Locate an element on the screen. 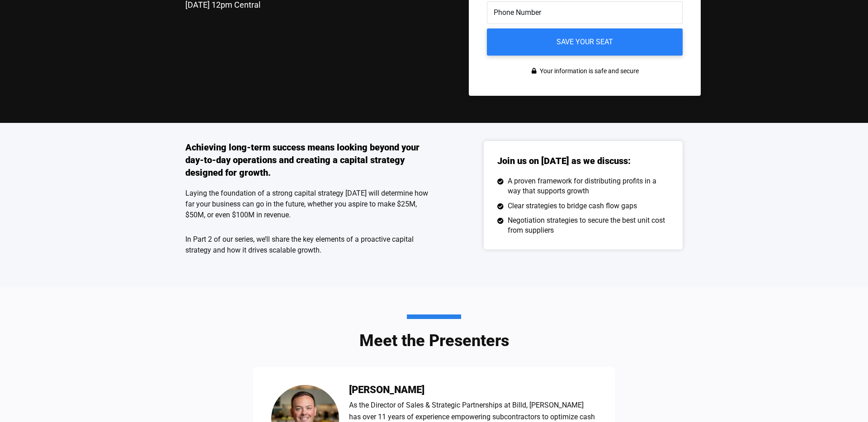 This screenshot has width=868, height=422. h3: Meet the Presenters is located at coordinates (434, 332).